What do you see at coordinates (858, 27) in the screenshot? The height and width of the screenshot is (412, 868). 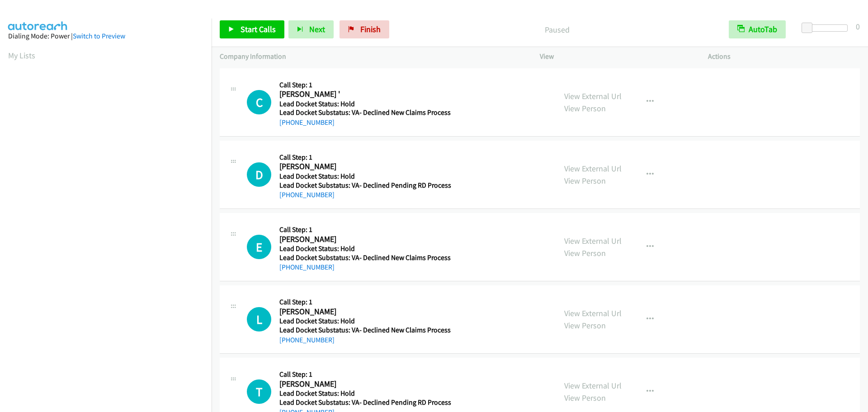 I see `div: 0` at bounding box center [858, 27].